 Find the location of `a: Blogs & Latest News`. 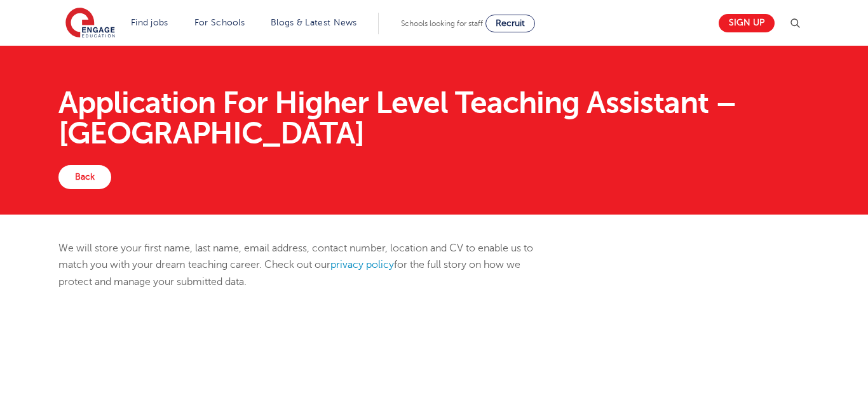

a: Blogs & Latest News is located at coordinates (314, 22).